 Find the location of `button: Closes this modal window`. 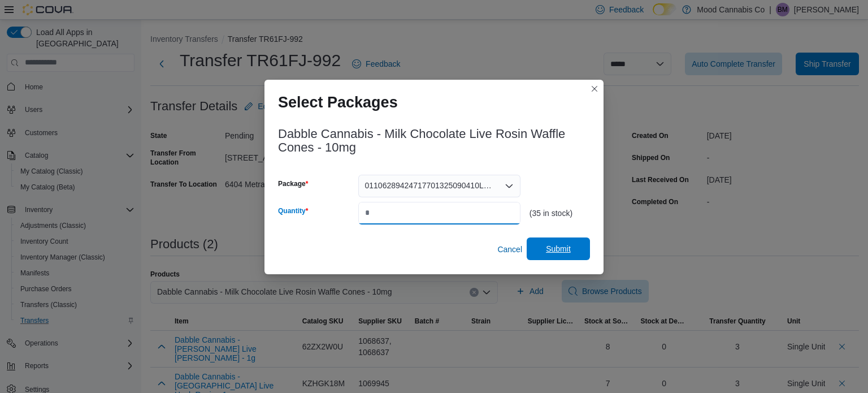

button: Closes this modal window is located at coordinates (594, 89).